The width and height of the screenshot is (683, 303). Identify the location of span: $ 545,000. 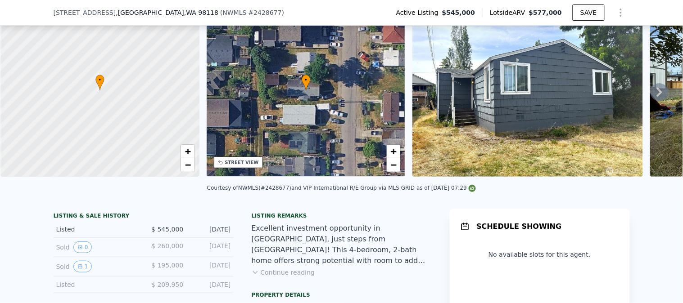
(167, 230).